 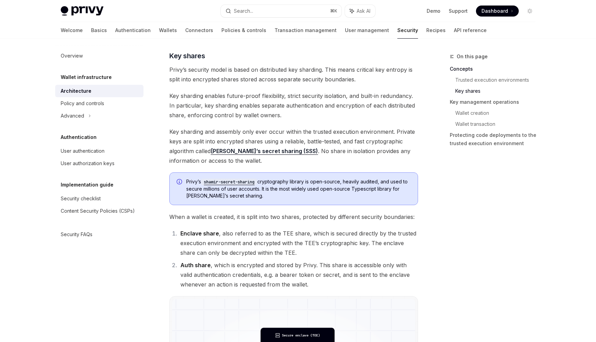 What do you see at coordinates (367, 30) in the screenshot?
I see `a: User management` at bounding box center [367, 30].